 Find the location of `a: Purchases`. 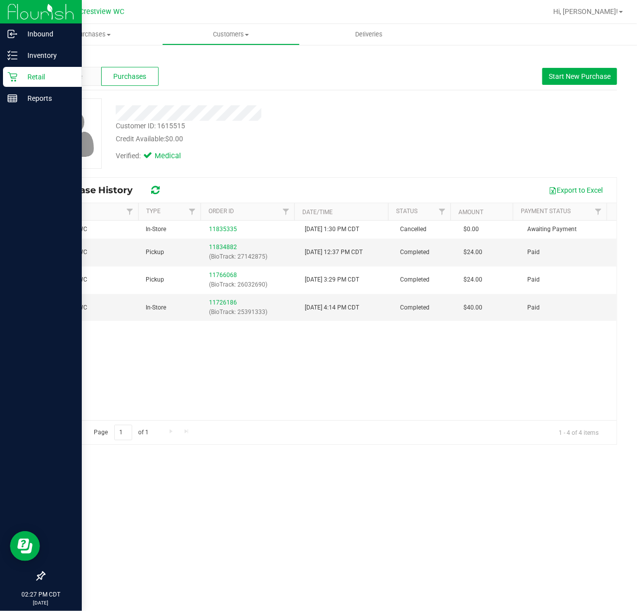

a: Purchases is located at coordinates (93, 34).